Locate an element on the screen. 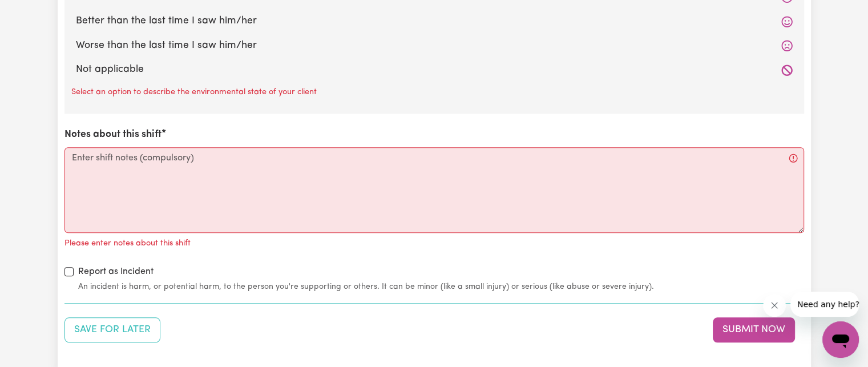 This screenshot has width=868, height=367. button: Save your job report is located at coordinates (112, 330).